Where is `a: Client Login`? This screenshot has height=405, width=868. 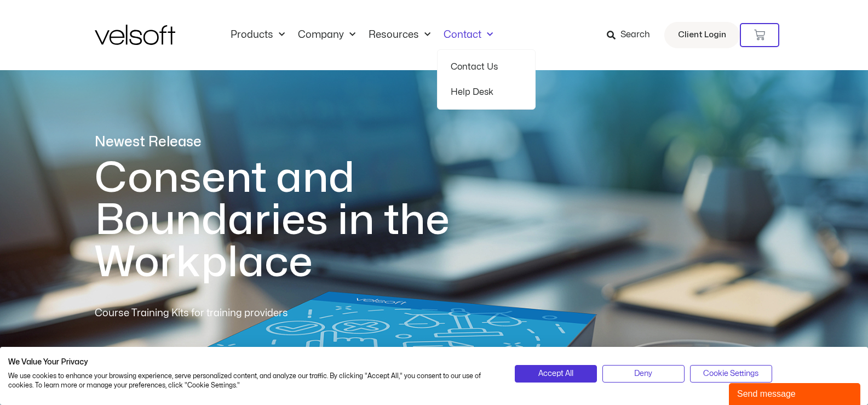
a: Client Login is located at coordinates (703, 35).